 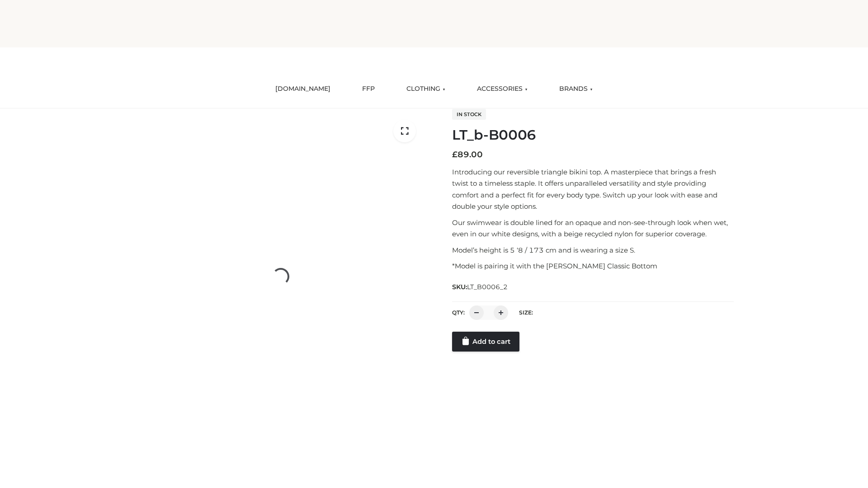 What do you see at coordinates (593, 229) in the screenshot?
I see `p: Our swimwear is double lined for an opaque and non-see-through look when wet, even in our white d...` at bounding box center [593, 229].